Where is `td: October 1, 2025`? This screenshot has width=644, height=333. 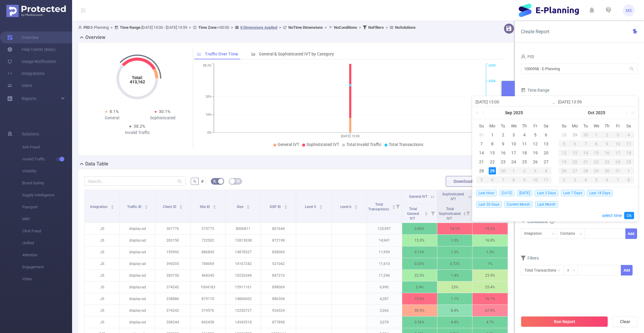
td: October 1, 2025 is located at coordinates (514, 171).